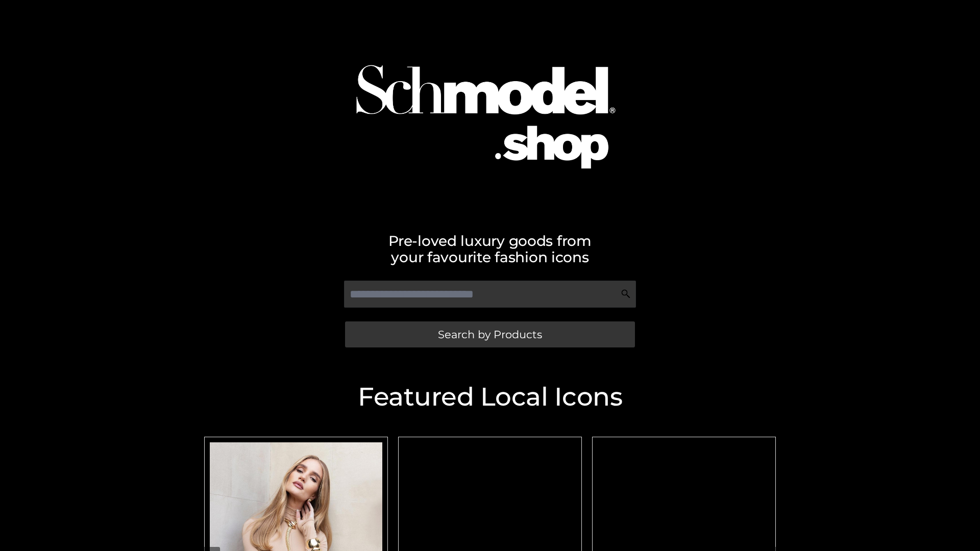 The image size is (980, 551). I want to click on img: Search Icon, so click(625, 294).